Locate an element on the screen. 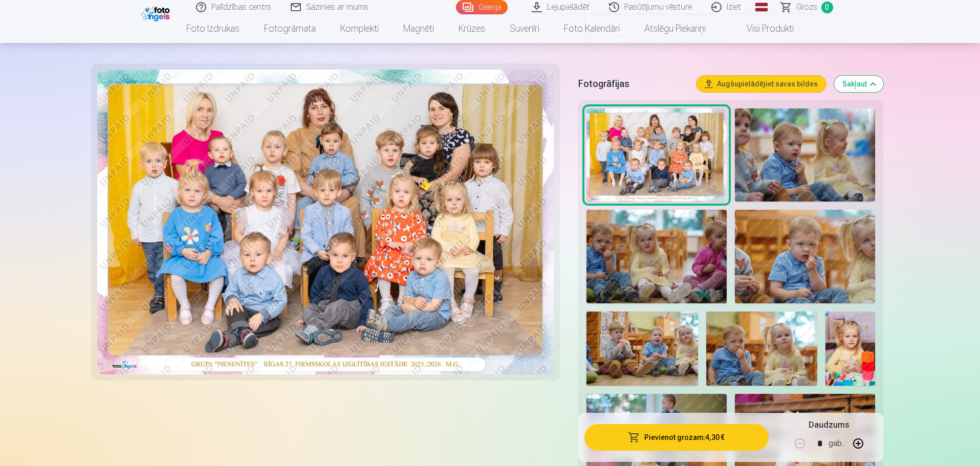 The width and height of the screenshot is (980, 466). a: Suvenīri is located at coordinates (524, 29).